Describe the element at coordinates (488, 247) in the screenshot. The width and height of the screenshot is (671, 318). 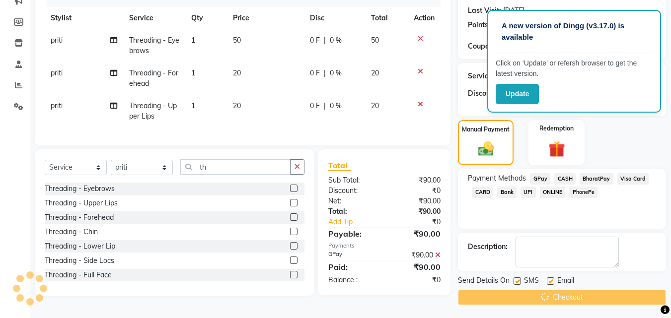
I see `div: Description:` at that location.